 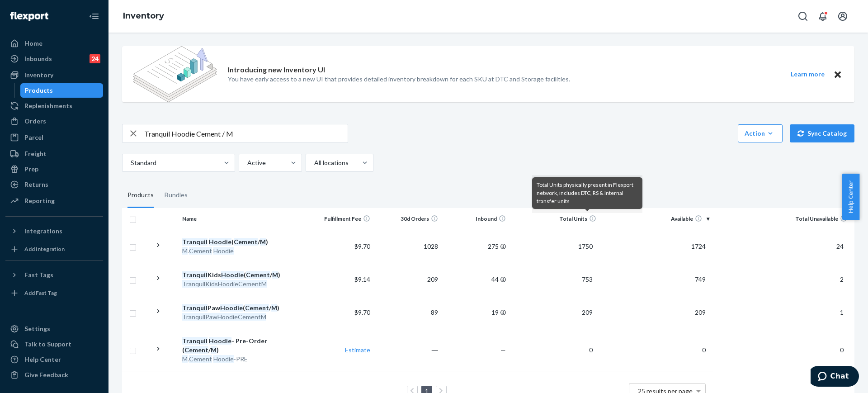 I want to click on ol: breadcrumbs, so click(x=144, y=16).